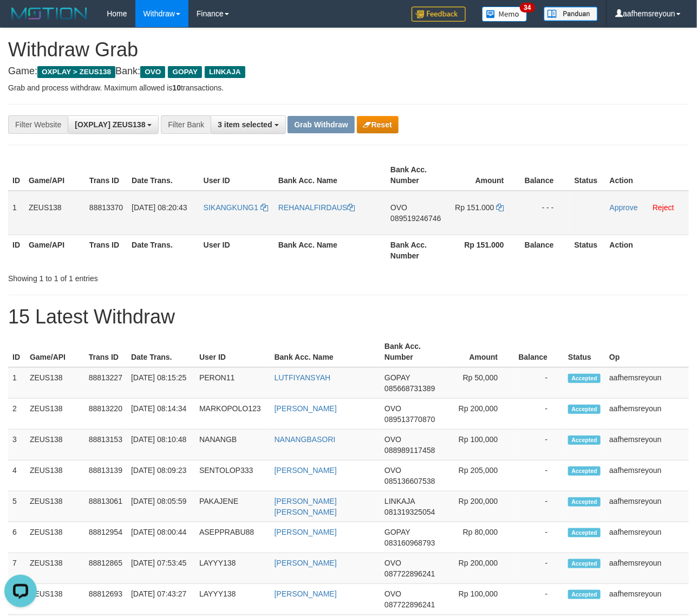 The image size is (697, 616). Describe the element at coordinates (233, 538) in the screenshot. I see `td: ASEPPRABU88` at that location.